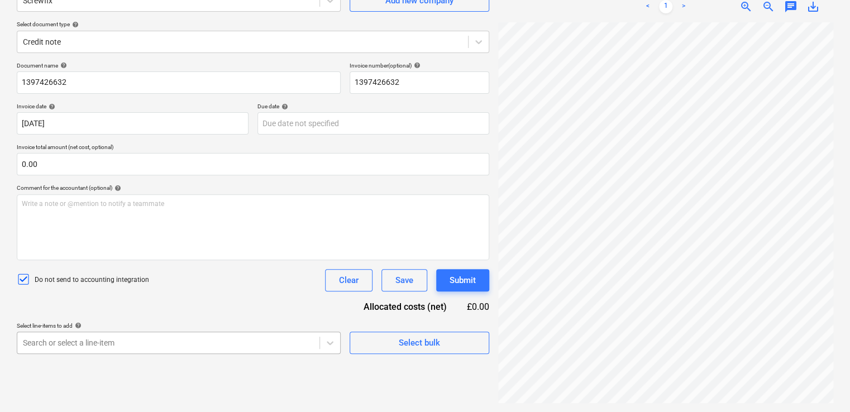 This screenshot has height=412, width=850. Describe the element at coordinates (477, 307) in the screenshot. I see `div: £0.00` at that location.